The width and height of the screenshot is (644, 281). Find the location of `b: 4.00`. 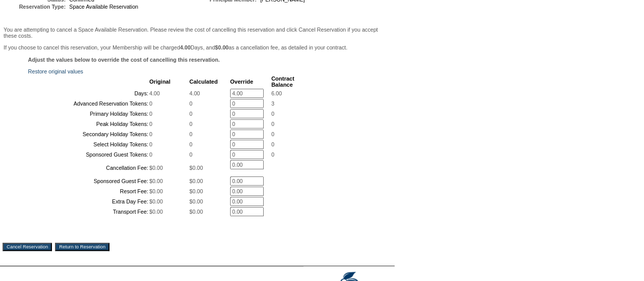

b: 4.00 is located at coordinates (186, 47).